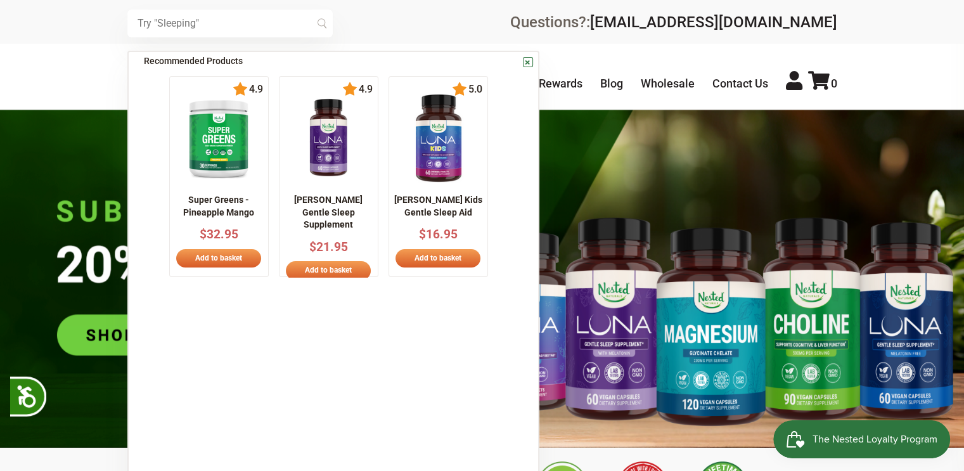  What do you see at coordinates (740, 83) in the screenshot?
I see `a: Contact Us` at bounding box center [740, 83].